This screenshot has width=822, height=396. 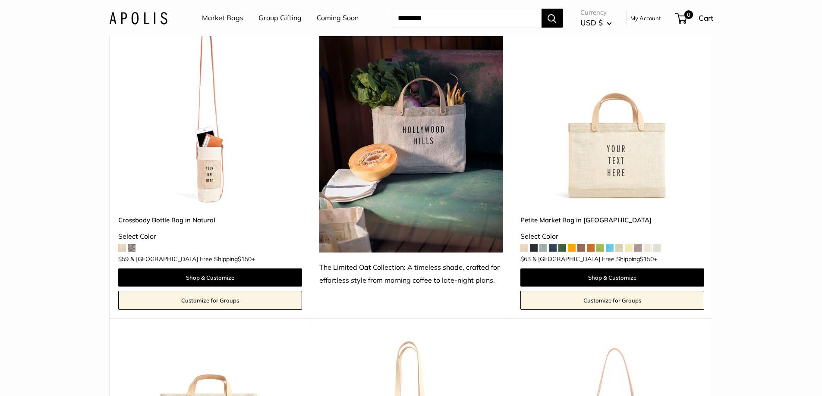 I want to click on span: Currency, so click(x=596, y=13).